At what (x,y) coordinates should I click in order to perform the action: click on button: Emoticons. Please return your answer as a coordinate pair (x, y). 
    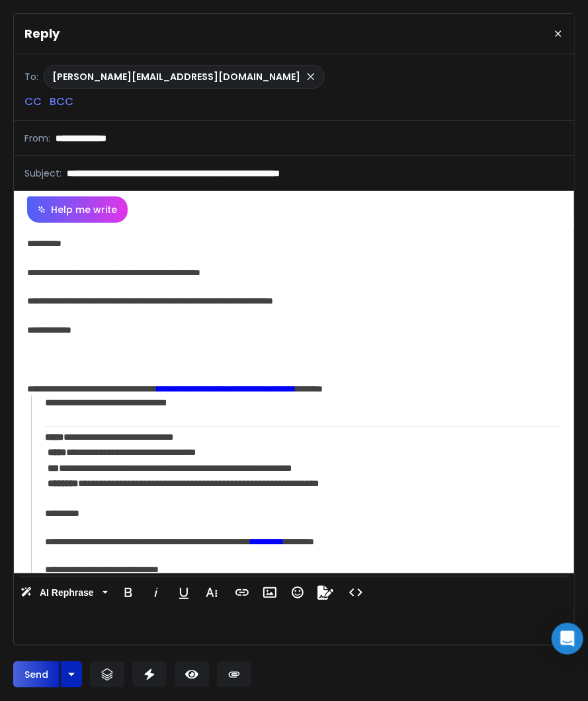
    Looking at the image, I should click on (298, 593).